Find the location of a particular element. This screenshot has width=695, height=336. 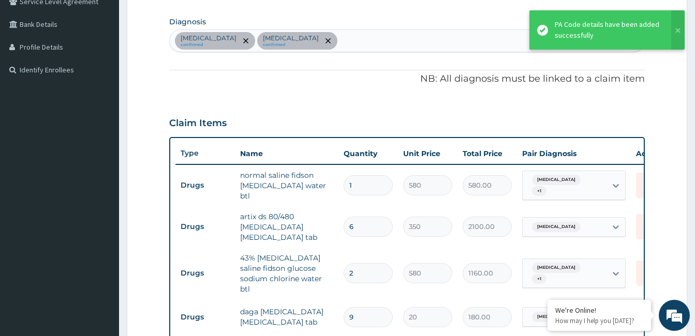

th: Unit Price is located at coordinates (428, 154).